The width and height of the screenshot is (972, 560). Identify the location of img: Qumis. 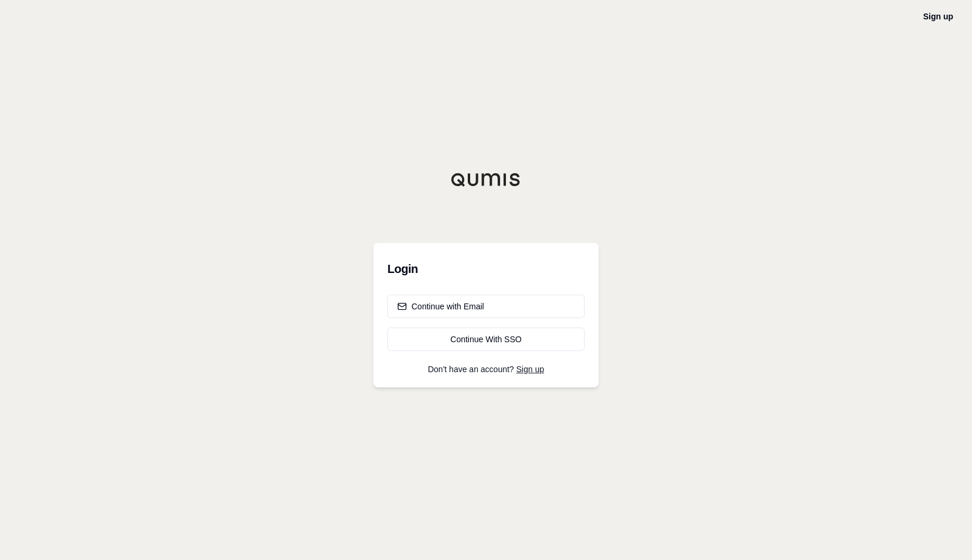
(486, 179).